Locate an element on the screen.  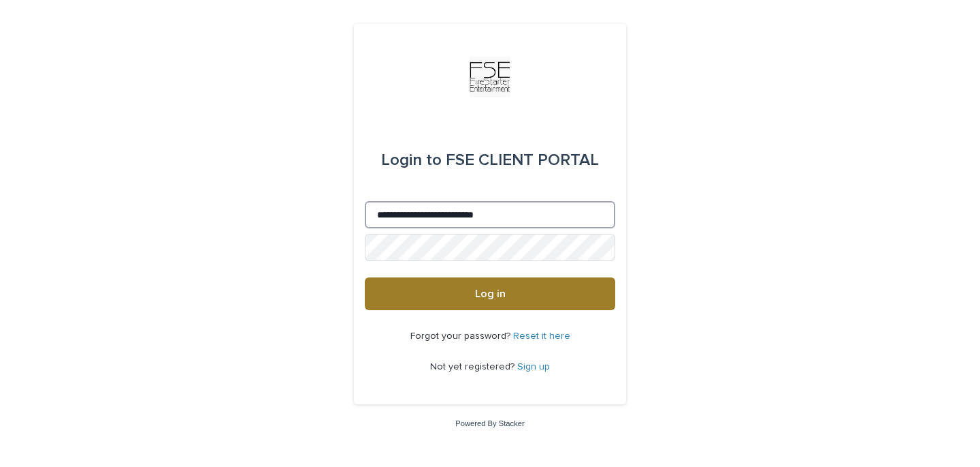
img: Km9EesSdRbS9ajqhBzyo is located at coordinates (490, 77).